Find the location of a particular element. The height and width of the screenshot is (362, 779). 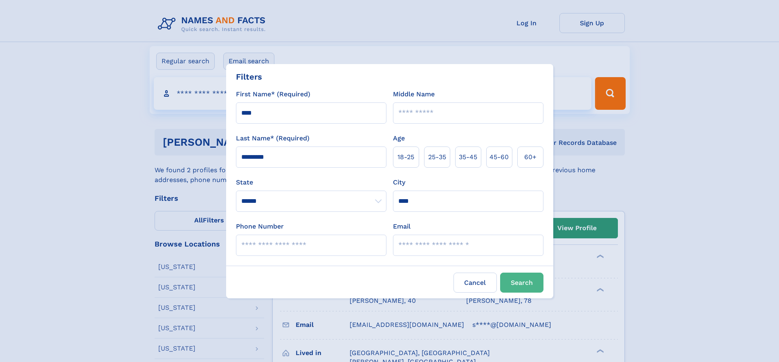

span: 45‑60 is located at coordinates (499, 157).